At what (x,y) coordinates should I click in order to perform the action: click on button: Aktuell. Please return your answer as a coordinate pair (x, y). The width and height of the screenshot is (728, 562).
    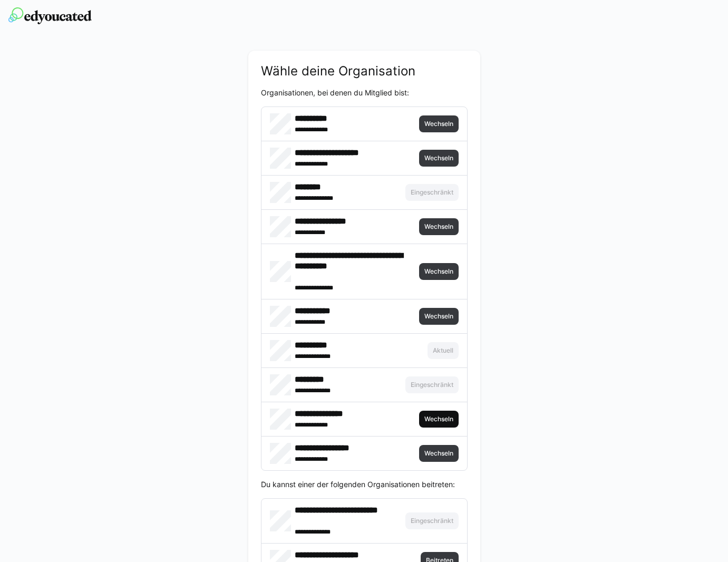
    Looking at the image, I should click on (443, 350).